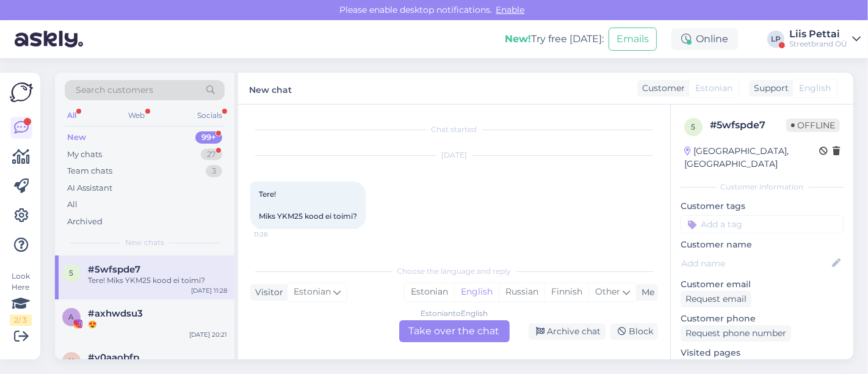  Describe the element at coordinates (736, 332) in the screenshot. I see `div: Request phone number` at that location.